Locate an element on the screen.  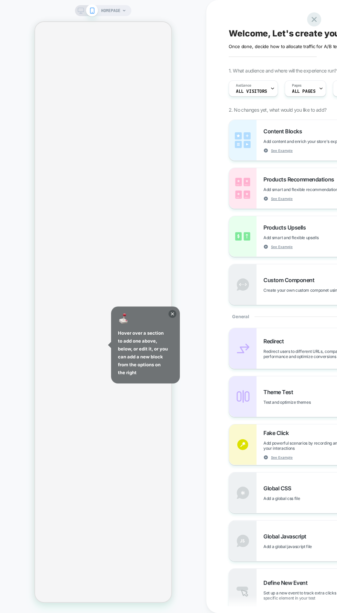
span: Define New Event is located at coordinates (287, 583).